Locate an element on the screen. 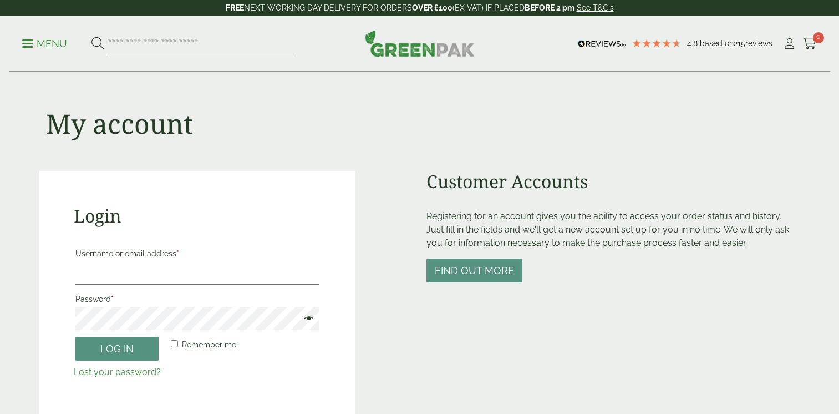 This screenshot has width=839, height=414. label: Username or email address is located at coordinates (197, 253).